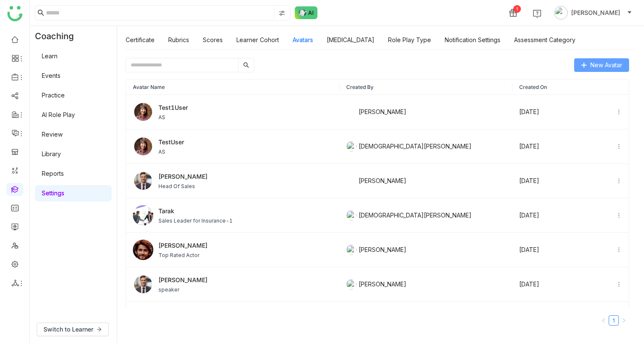 The image size is (644, 343). Describe the element at coordinates (258, 40) in the screenshot. I see `a: Learner Cohort` at that location.